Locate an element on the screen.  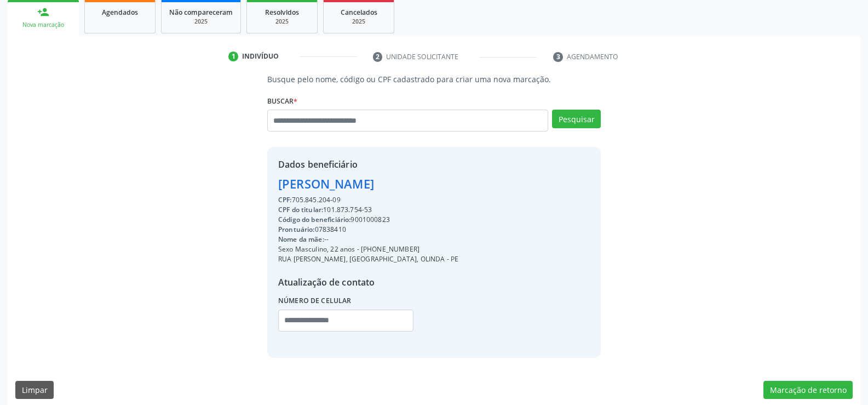
div: 705.845.204-09 is located at coordinates (368, 200).